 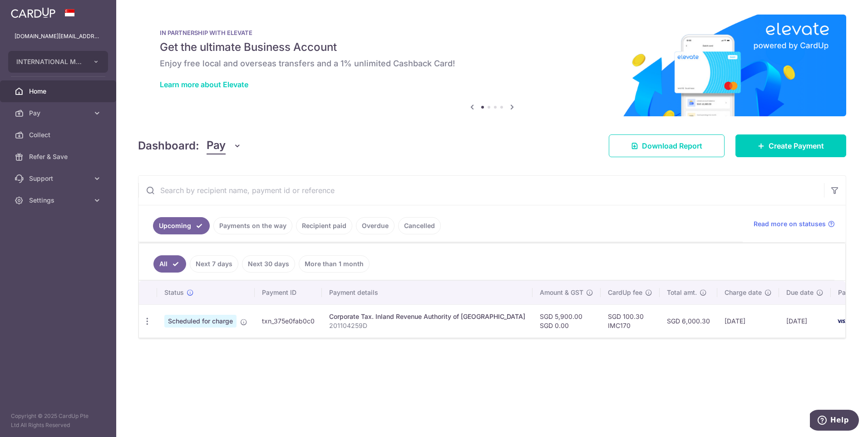 I want to click on th: Payment ID, so click(x=288, y=292).